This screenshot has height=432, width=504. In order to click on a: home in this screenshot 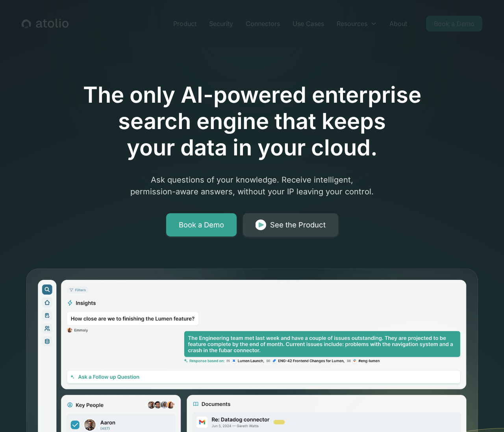, I will do `click(45, 23)`.